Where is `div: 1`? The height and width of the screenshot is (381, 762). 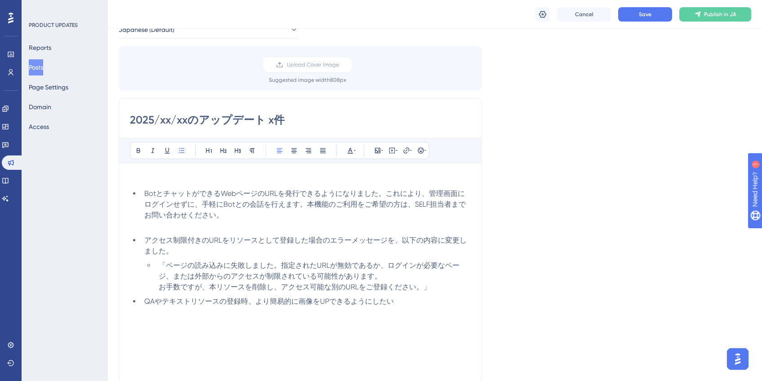
div: 1 is located at coordinates (64, 8).